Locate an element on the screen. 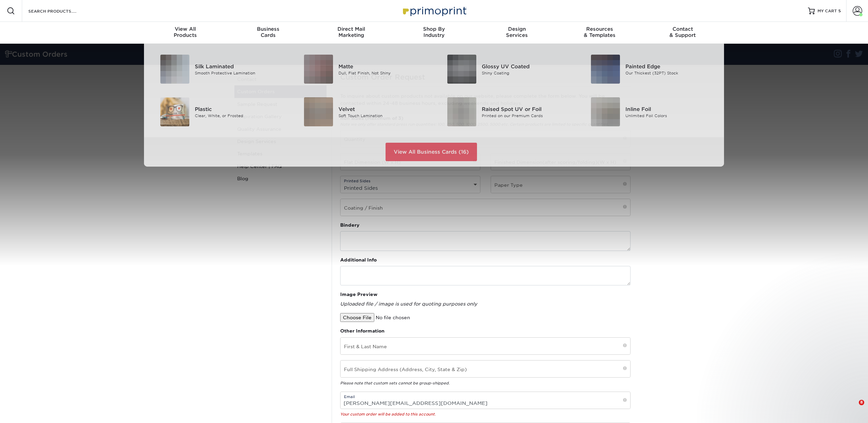  img: Plastic Business Cards is located at coordinates (175, 112).